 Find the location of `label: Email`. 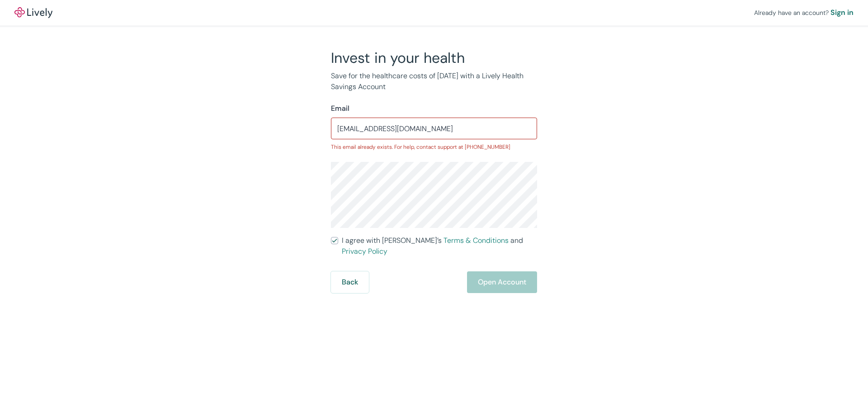

label: Email is located at coordinates (340, 109).